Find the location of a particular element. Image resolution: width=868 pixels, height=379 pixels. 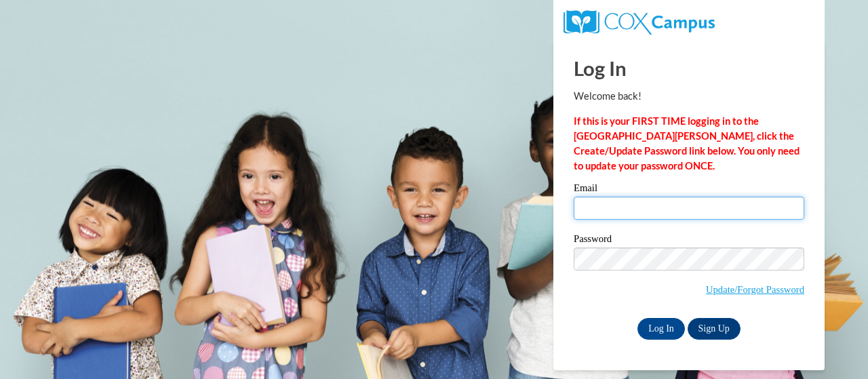

label: Email is located at coordinates (689, 190).